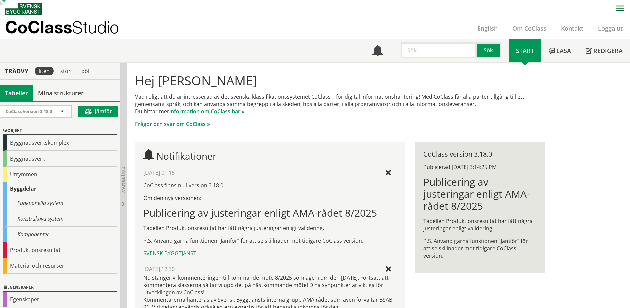 Image resolution: width=630 pixels, height=308 pixels. What do you see at coordinates (95, 27) in the screenshot?
I see `span: Studio` at bounding box center [95, 27].